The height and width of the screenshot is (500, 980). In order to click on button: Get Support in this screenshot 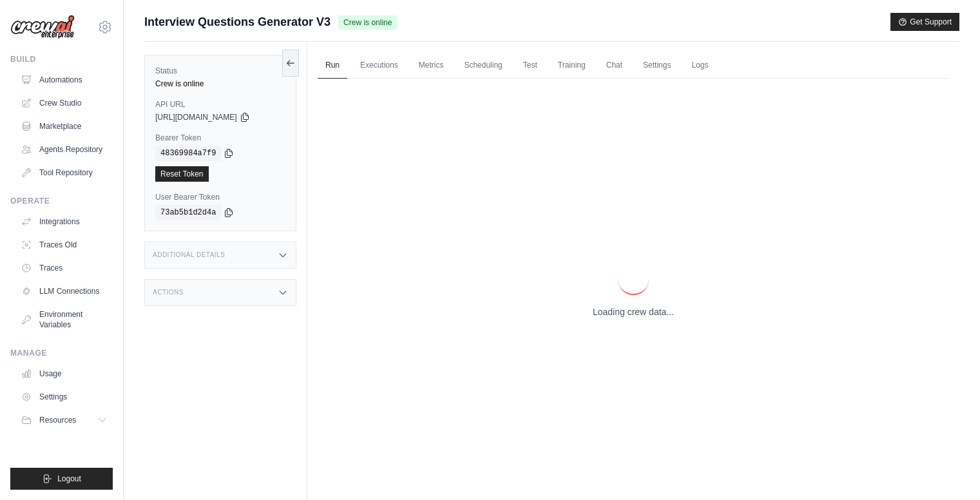, I will do `click(925, 22)`.